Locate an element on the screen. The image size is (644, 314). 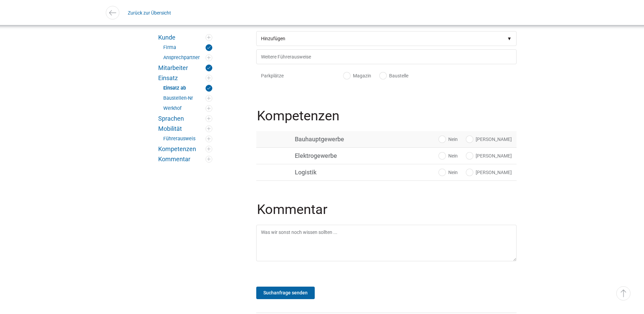
a: Firma is located at coordinates (187, 48).